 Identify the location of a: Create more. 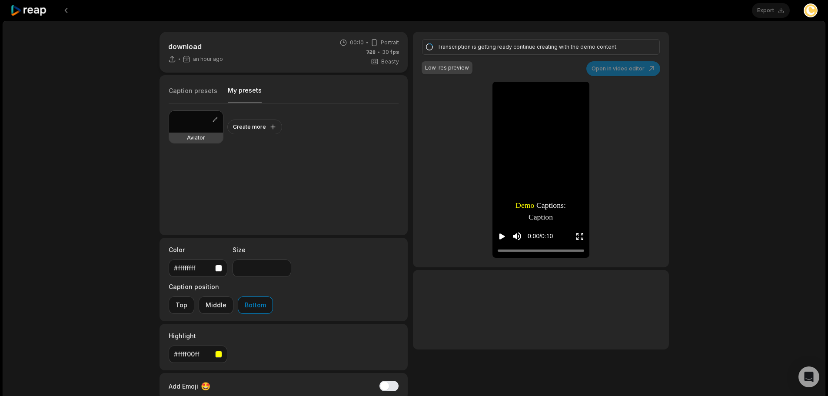
(255, 127).